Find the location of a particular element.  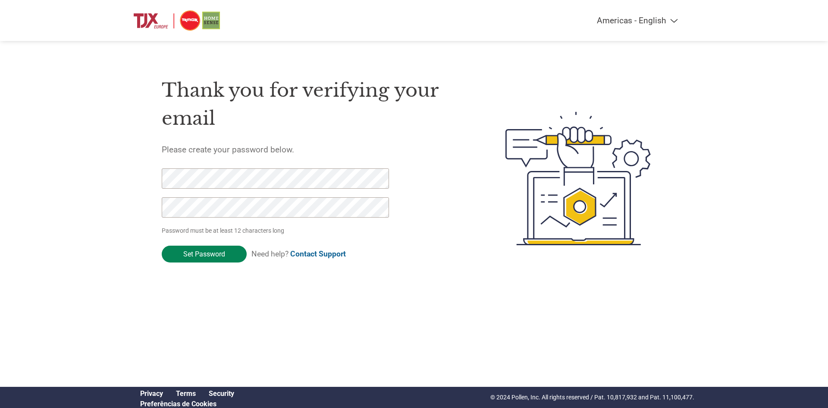

input: Set Password is located at coordinates (204, 254).